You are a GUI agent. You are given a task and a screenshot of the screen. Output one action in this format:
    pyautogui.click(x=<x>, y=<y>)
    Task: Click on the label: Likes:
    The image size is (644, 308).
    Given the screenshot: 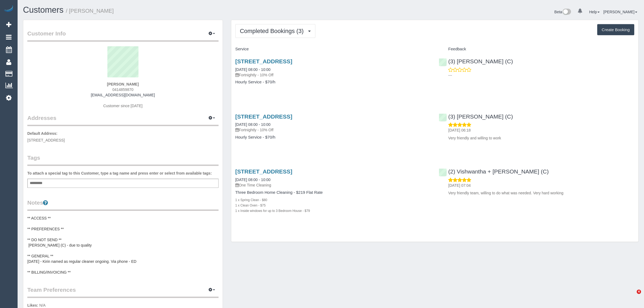 What is the action you would take?
    pyautogui.click(x=33, y=306)
    